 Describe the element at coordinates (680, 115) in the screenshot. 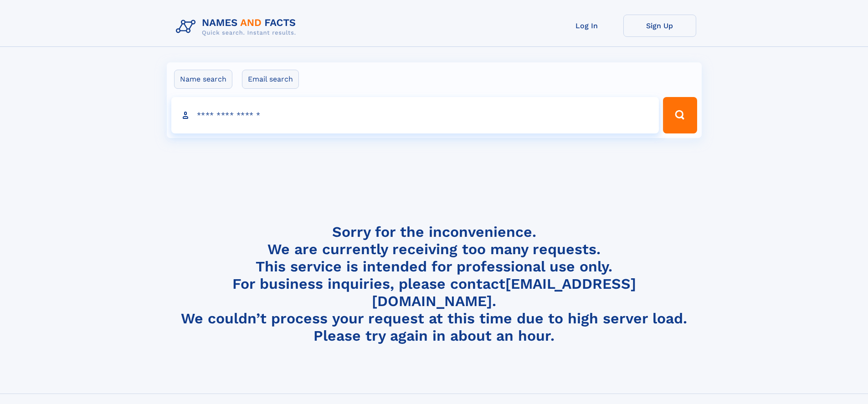

I see `button: Search Button` at that location.